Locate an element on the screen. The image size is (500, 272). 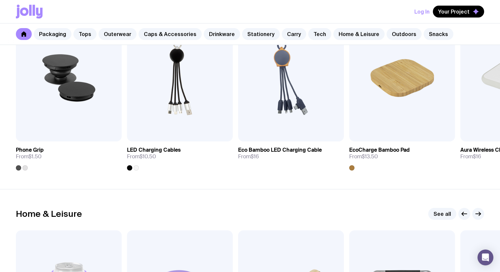
span: $10.50 is located at coordinates (148, 157).